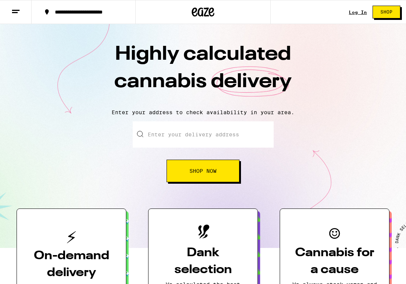 Image resolution: width=406 pixels, height=284 pixels. I want to click on button: Shop Now, so click(203, 171).